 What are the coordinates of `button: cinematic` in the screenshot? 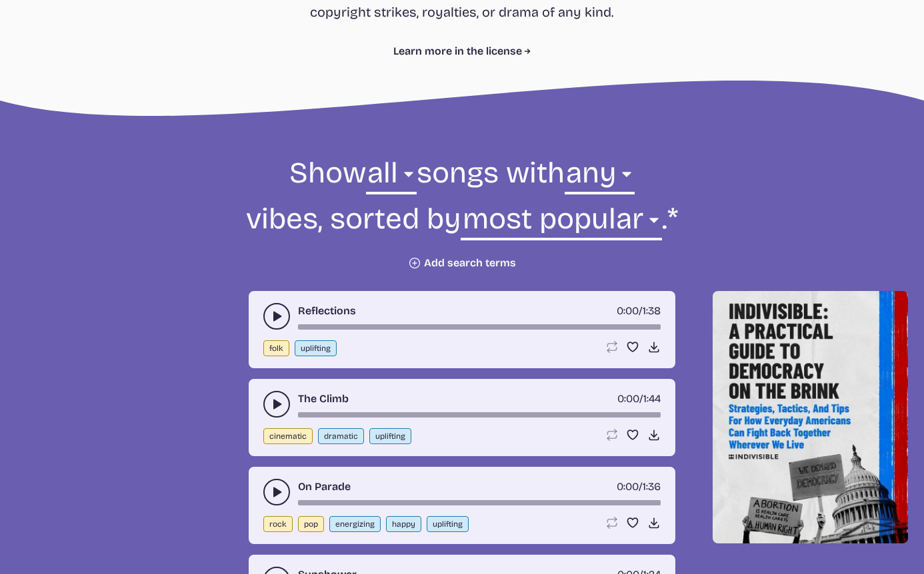 It's located at (288, 436).